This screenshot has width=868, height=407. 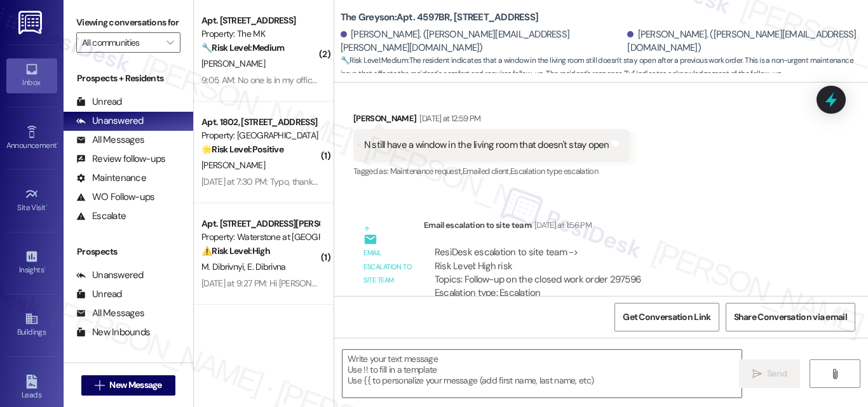 What do you see at coordinates (667, 317) in the screenshot?
I see `span: Get Conversation Link` at bounding box center [667, 317].